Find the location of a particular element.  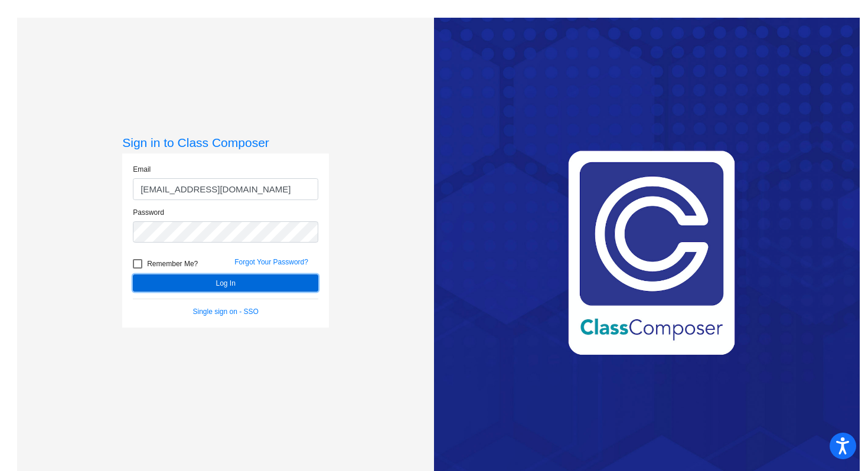

label: Email is located at coordinates (142, 169).